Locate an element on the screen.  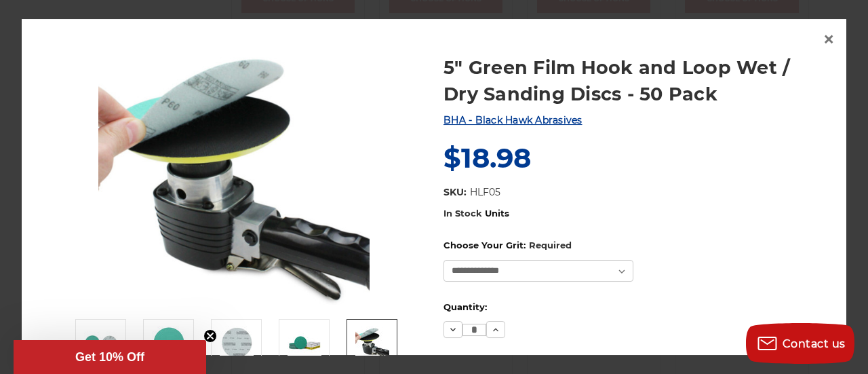
span: $18.98 is located at coordinates (487, 157).